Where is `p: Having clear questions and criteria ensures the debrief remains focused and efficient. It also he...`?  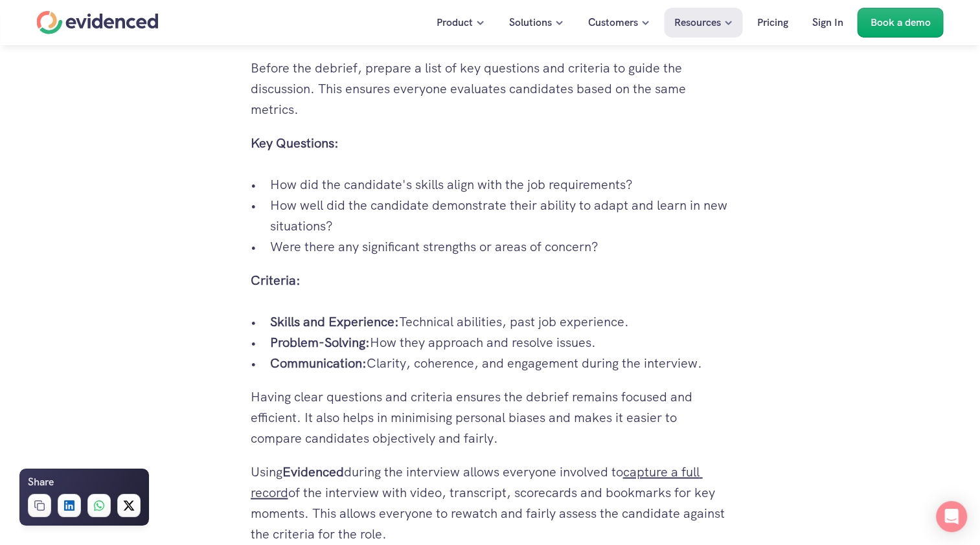
p: Having clear questions and criteria ensures the debrief remains focused and efficient. It also he... is located at coordinates (490, 418).